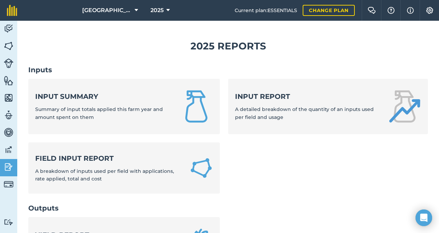  Describe the element at coordinates (228, 70) in the screenshot. I see `h2: Inputs` at that location.